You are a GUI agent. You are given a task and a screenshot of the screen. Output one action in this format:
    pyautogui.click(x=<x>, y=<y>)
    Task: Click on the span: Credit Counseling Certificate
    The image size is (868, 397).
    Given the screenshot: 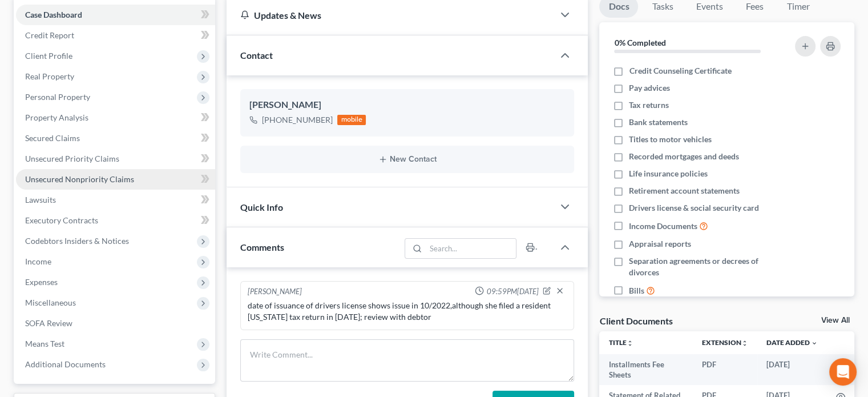 What is the action you would take?
    pyautogui.click(x=680, y=71)
    